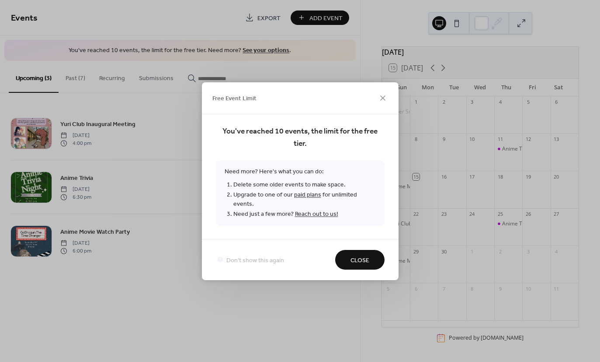 This screenshot has height=362, width=600. What do you see at coordinates (308, 194) in the screenshot?
I see `a: paid plans` at bounding box center [308, 194].